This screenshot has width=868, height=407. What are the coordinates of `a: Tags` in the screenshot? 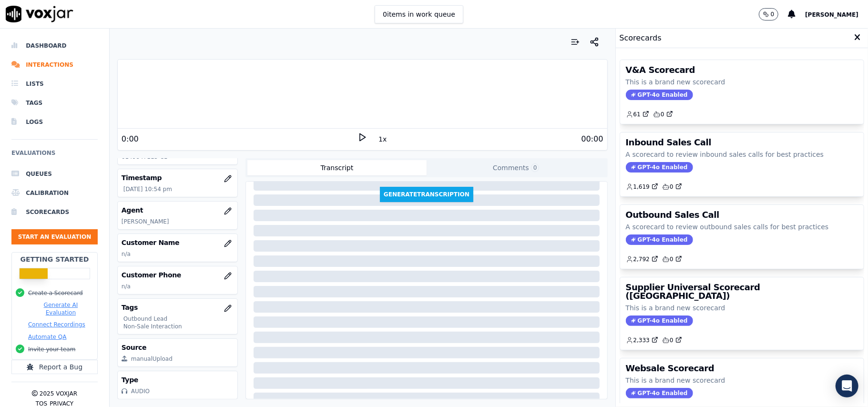 It's located at (54, 103).